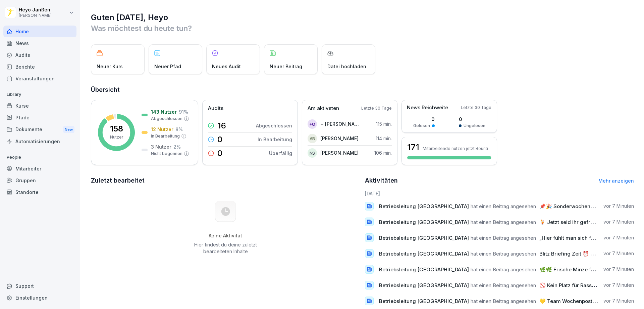  Describe the element at coordinates (323, 108) in the screenshot. I see `p: Am aktivsten` at that location.